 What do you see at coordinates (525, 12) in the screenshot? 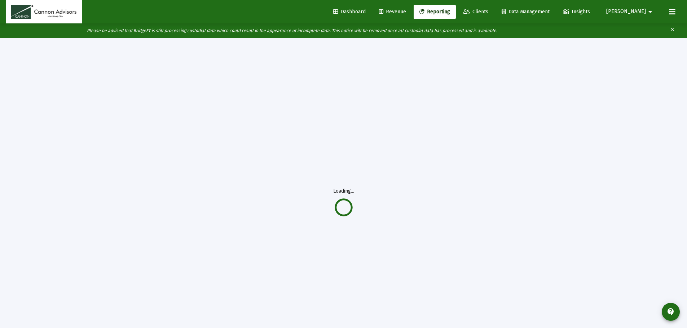
I see `a: Data Management` at bounding box center [525, 12].